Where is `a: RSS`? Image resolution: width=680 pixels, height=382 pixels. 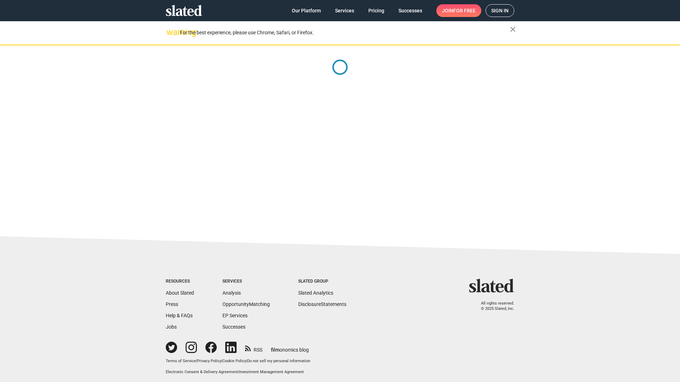 a: RSS is located at coordinates (254, 348).